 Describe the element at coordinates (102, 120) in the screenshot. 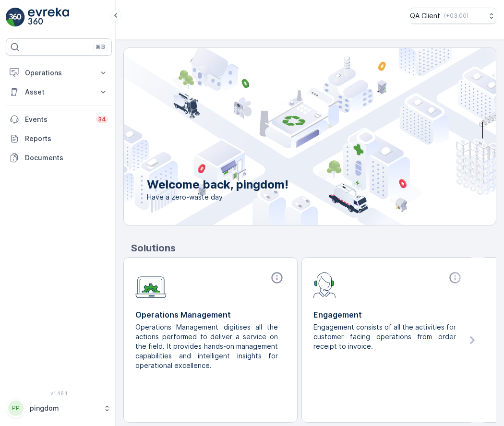

I see `p: 34` at that location.